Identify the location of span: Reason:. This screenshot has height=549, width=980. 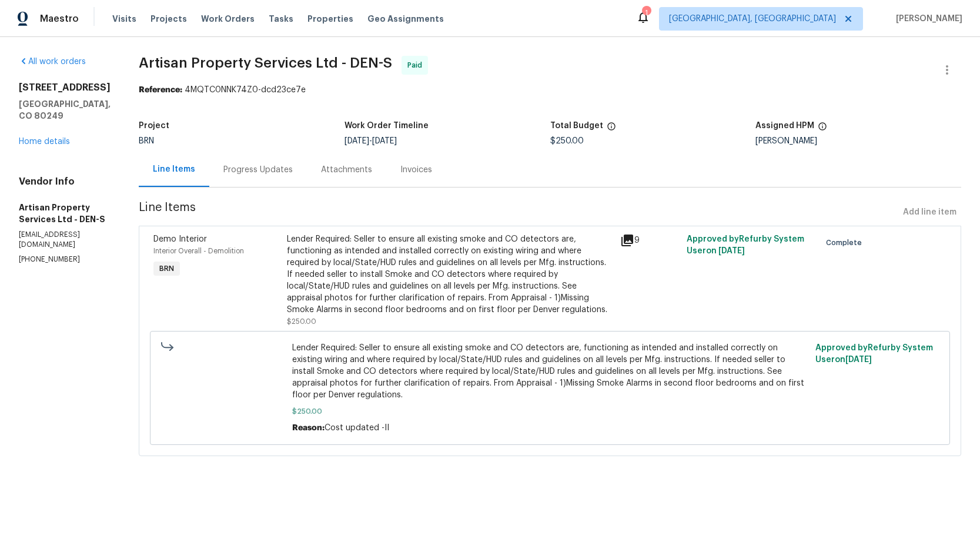
(308, 428).